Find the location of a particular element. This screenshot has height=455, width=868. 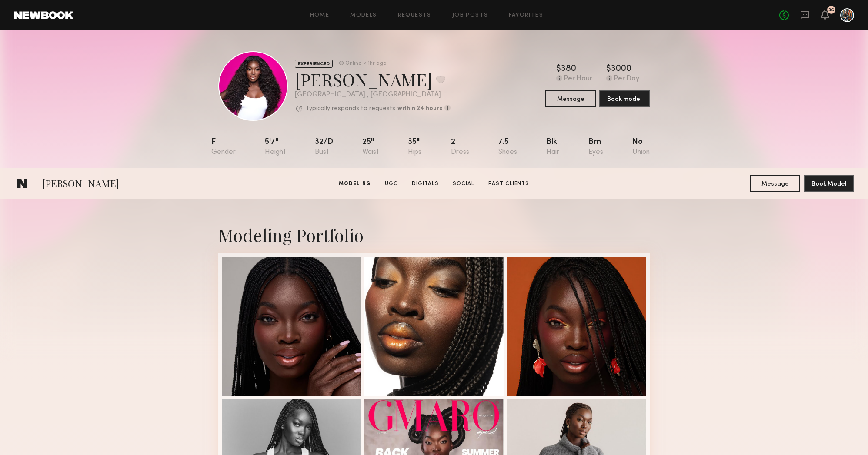

a: Social is located at coordinates (464, 184).